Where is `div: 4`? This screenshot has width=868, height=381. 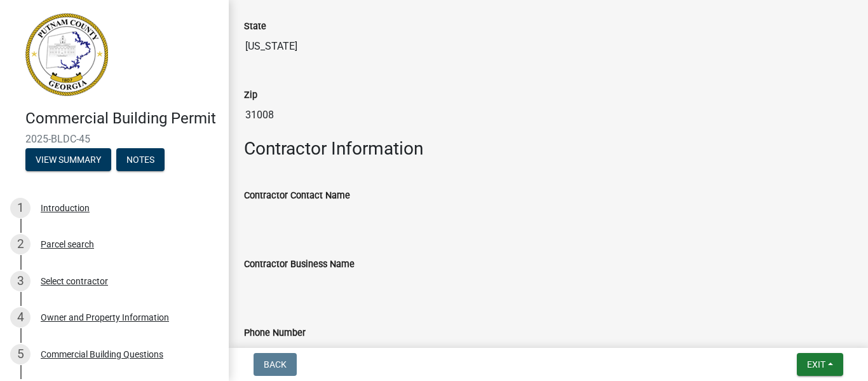
div: 4 is located at coordinates (20, 318).